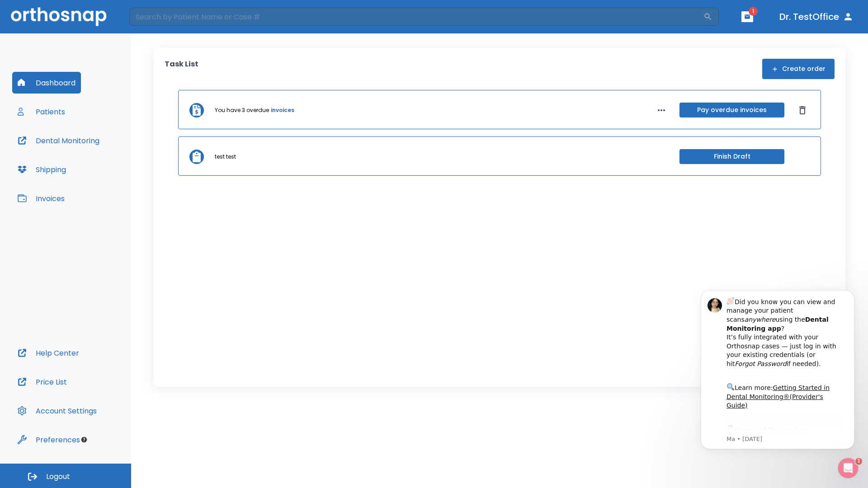 This screenshot has height=488, width=868. What do you see at coordinates (73, 43) in the screenshot?
I see `i: anywhere` at bounding box center [73, 43].